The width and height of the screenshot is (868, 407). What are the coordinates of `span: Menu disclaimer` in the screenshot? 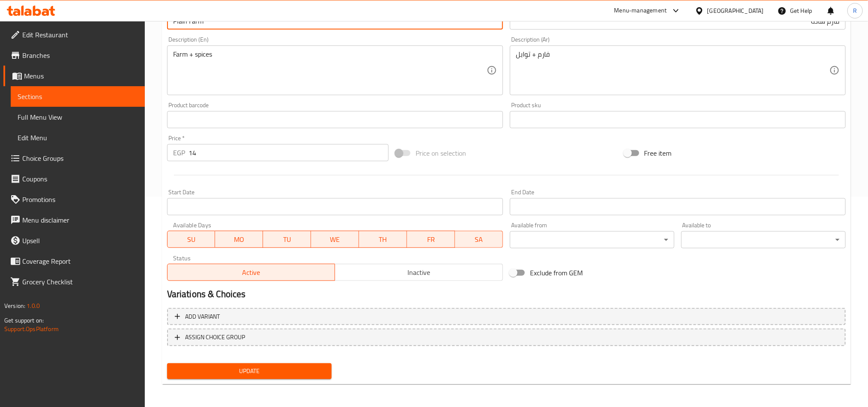 It's located at (80, 220).